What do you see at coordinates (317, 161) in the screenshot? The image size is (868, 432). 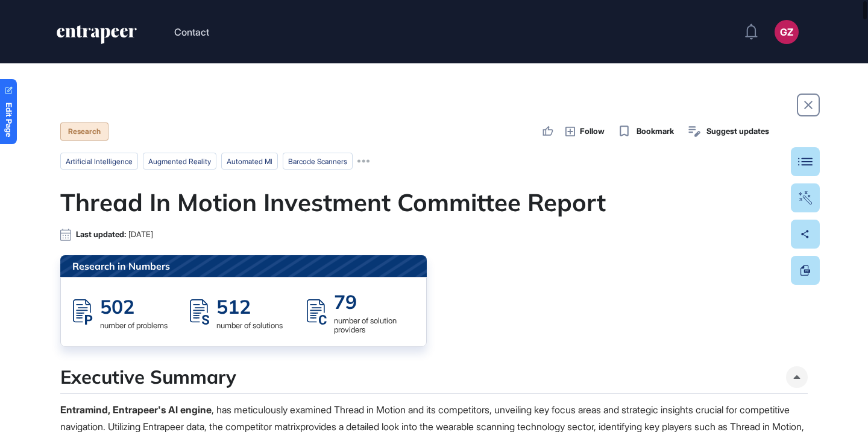 I see `li: barcode scanners` at bounding box center [317, 161].